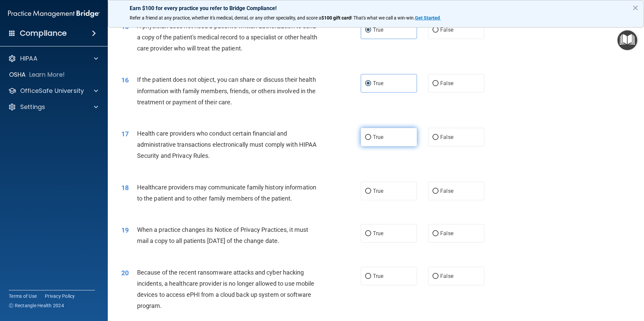 Image resolution: width=644 pixels, height=321 pixels. Describe the element at coordinates (627, 40) in the screenshot. I see `button: Open Resource Center` at that location.